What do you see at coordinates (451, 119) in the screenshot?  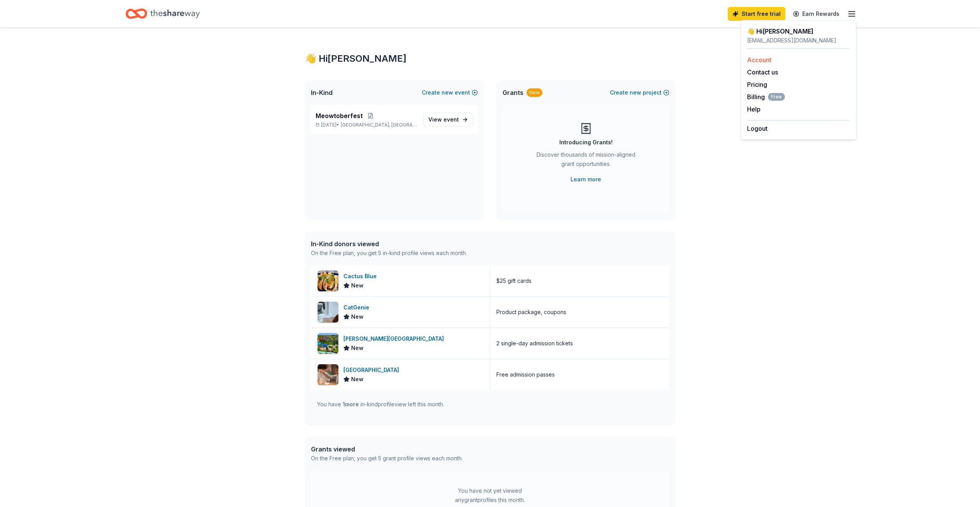 I see `span: event` at bounding box center [451, 119].